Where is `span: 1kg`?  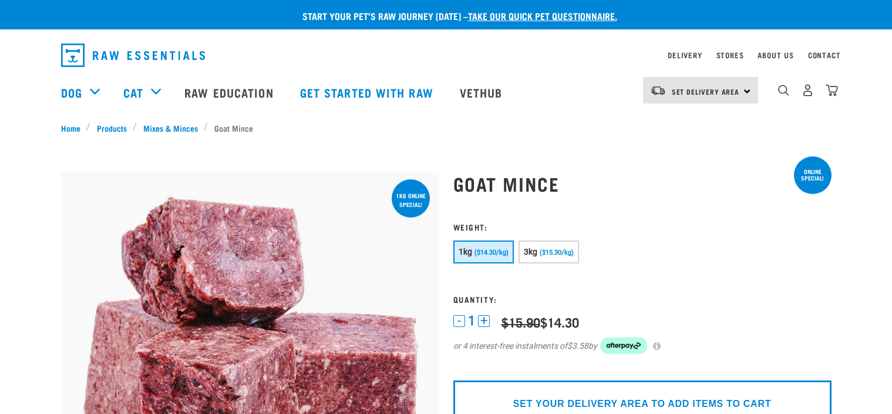
span: 1kg is located at coordinates (466, 251).